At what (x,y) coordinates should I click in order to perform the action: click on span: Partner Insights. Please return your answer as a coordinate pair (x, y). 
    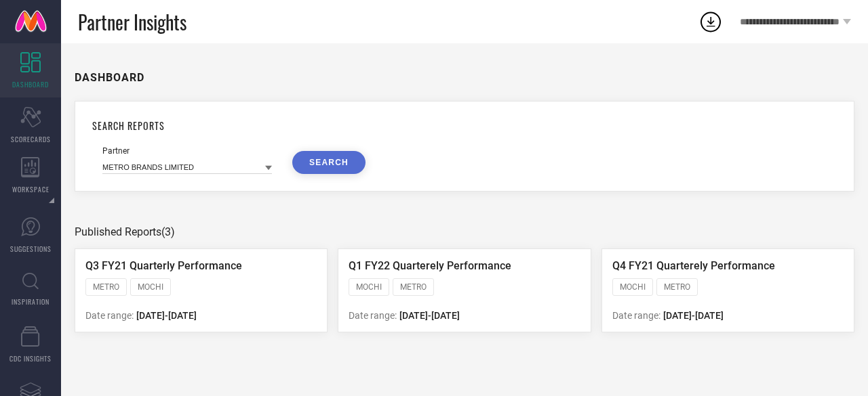
    Looking at the image, I should click on (132, 22).